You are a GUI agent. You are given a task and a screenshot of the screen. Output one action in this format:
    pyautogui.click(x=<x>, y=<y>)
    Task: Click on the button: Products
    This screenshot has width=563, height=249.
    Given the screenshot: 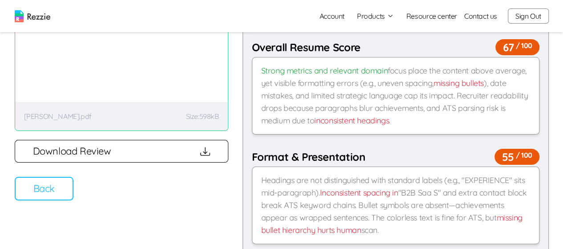 What is the action you would take?
    pyautogui.click(x=375, y=16)
    